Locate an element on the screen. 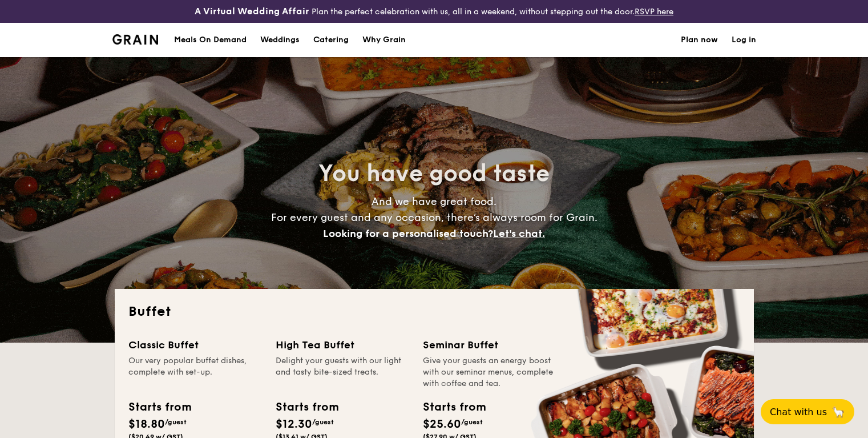  a: Log in is located at coordinates (743, 40).